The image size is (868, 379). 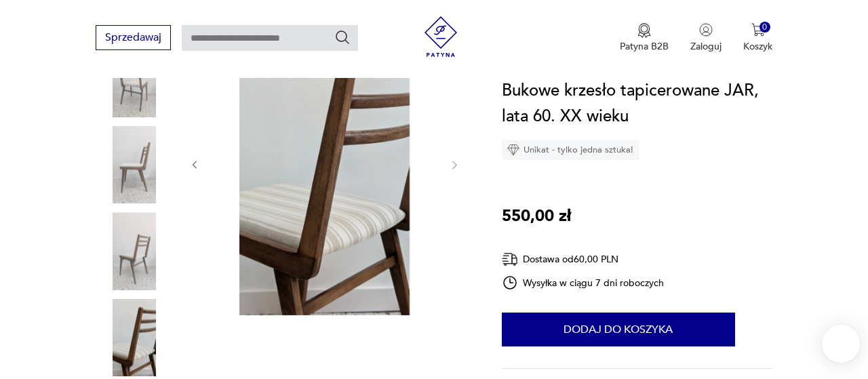 I want to click on a: Ikona medaluPatyna B2B, so click(x=645, y=38).